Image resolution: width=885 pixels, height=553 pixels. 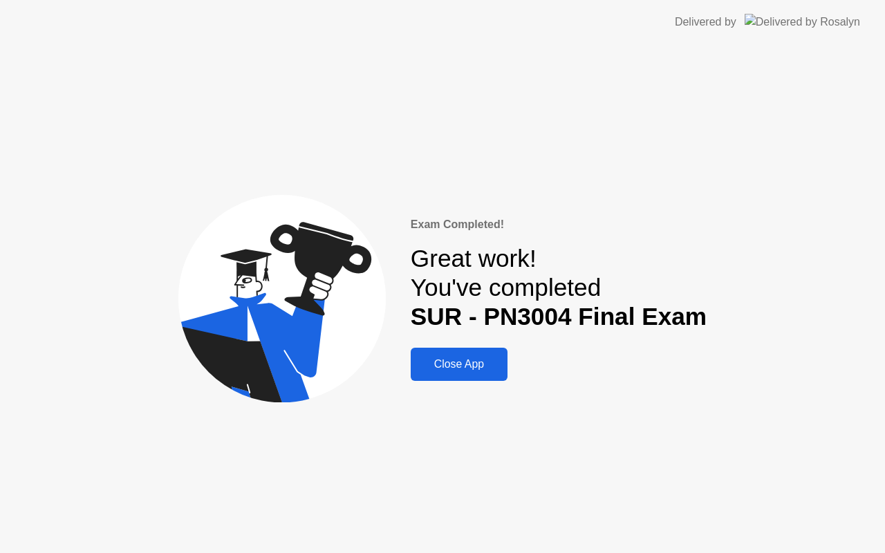 I want to click on button: Close App, so click(x=459, y=364).